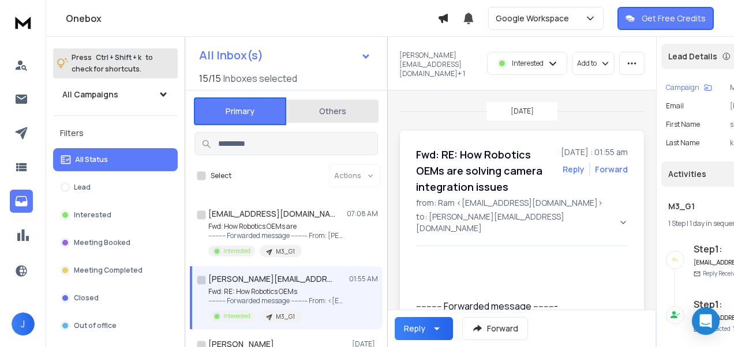 Image resolution: width=734 pixels, height=347 pixels. I want to click on p: Meeting Booked, so click(102, 243).